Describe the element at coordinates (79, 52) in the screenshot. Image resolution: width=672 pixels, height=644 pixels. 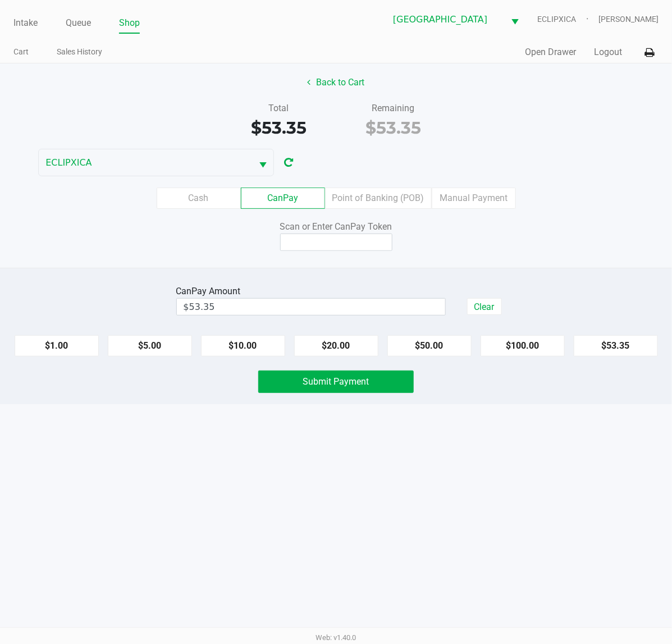
I see `a: Sales History` at that location.